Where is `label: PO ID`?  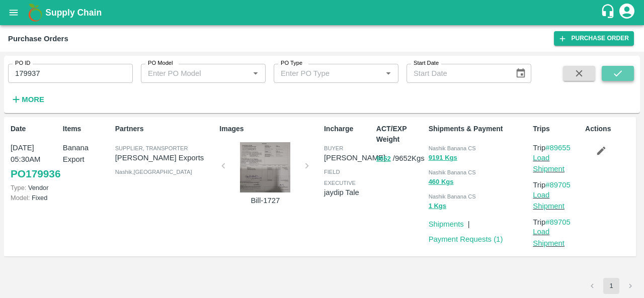 label: PO ID is located at coordinates (23, 63).